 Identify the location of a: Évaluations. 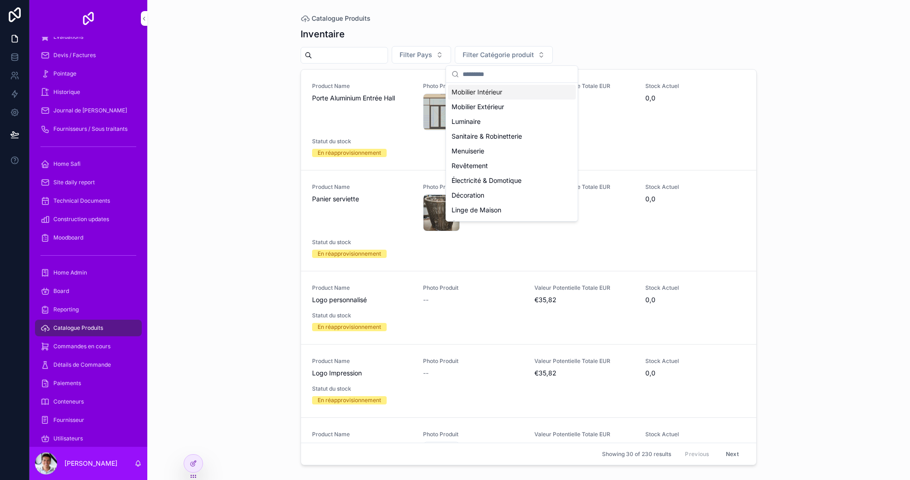
(88, 37).